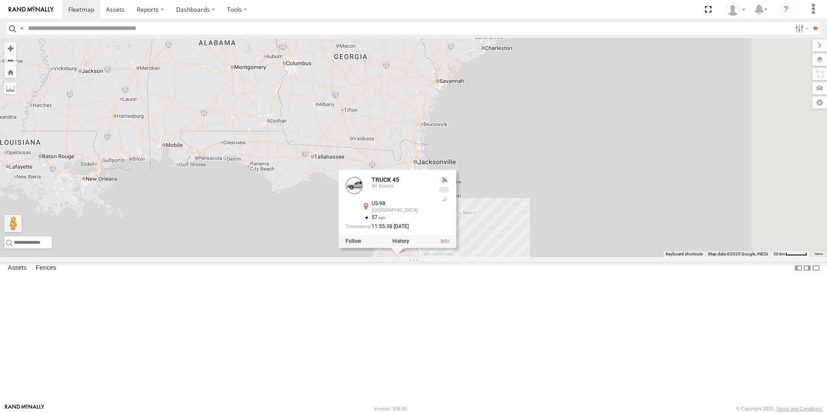 This screenshot has width=827, height=413. Describe the element at coordinates (379, 217) in the screenshot. I see `span: 57` at that location.